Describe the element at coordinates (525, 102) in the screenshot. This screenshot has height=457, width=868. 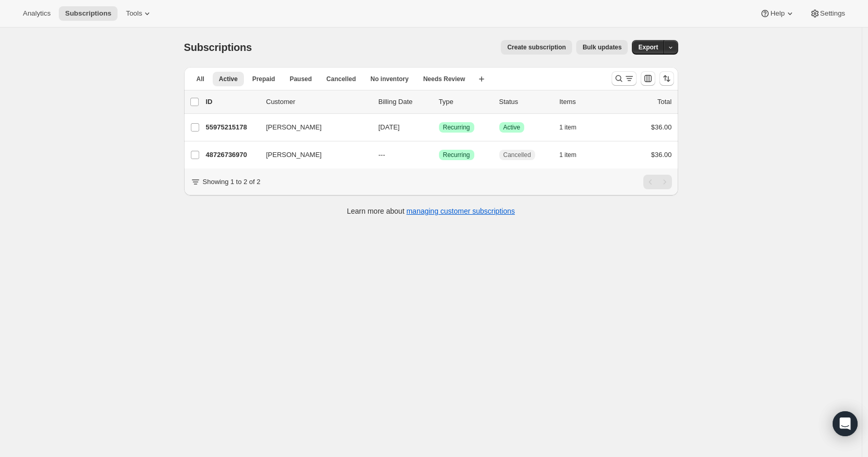
I see `p: Status` at that location.